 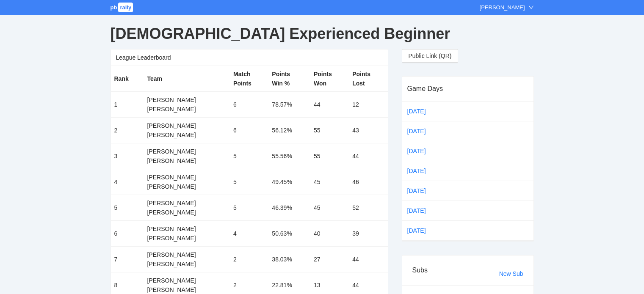 What do you see at coordinates (430, 56) in the screenshot?
I see `button: Public Link (QR)` at bounding box center [430, 56].